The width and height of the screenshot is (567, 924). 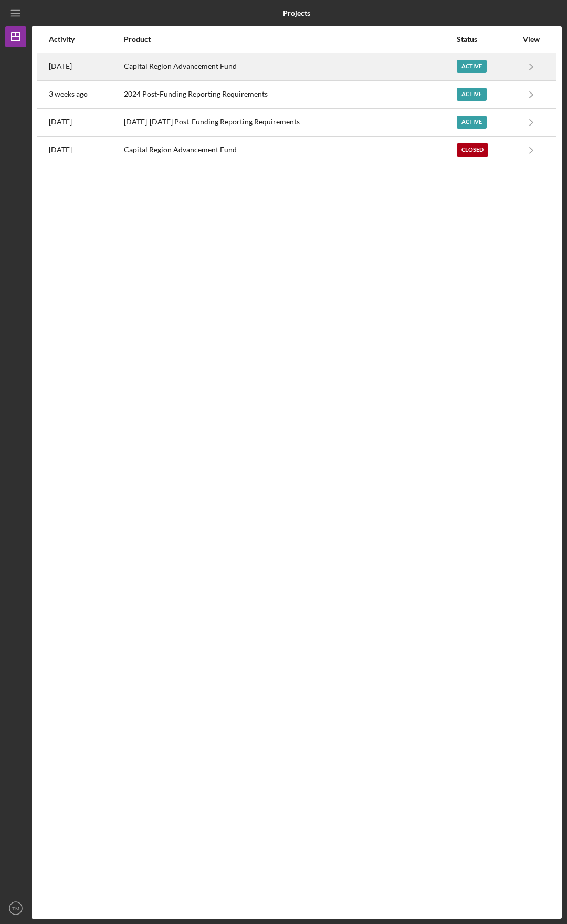 What do you see at coordinates (69, 94) in the screenshot?
I see `time: 2025-08-05 18:13` at bounding box center [69, 94].